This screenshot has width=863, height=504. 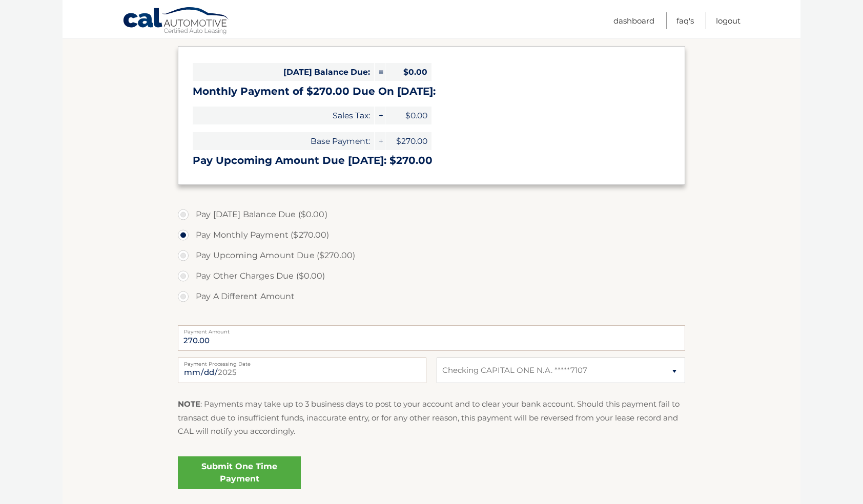 What do you see at coordinates (432, 256) in the screenshot?
I see `label: Pay Upcoming Amount Due ($270.00)` at bounding box center [432, 256].